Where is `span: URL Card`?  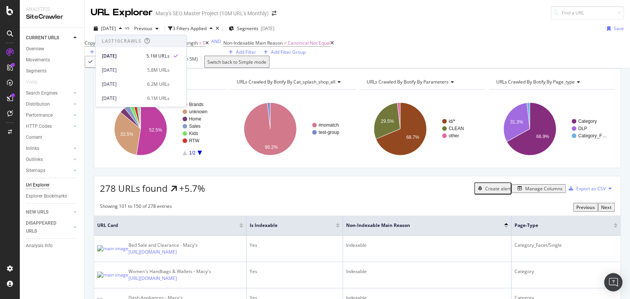 span: URL Card is located at coordinates (167, 225).